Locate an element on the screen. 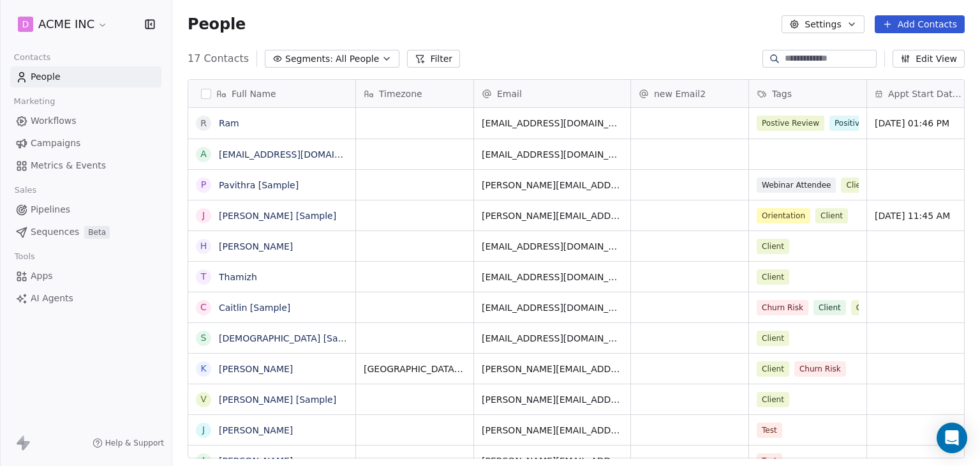 Image resolution: width=980 pixels, height=466 pixels. div: P is located at coordinates (204, 185).